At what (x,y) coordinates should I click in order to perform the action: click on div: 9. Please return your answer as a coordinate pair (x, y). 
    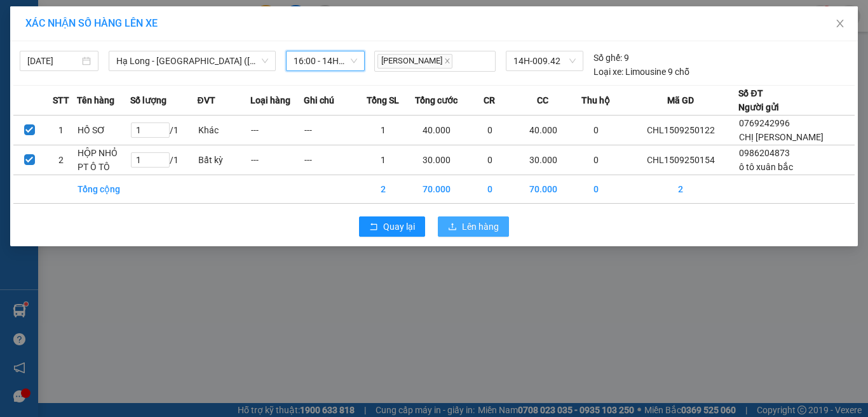
    Looking at the image, I should click on (612, 58).